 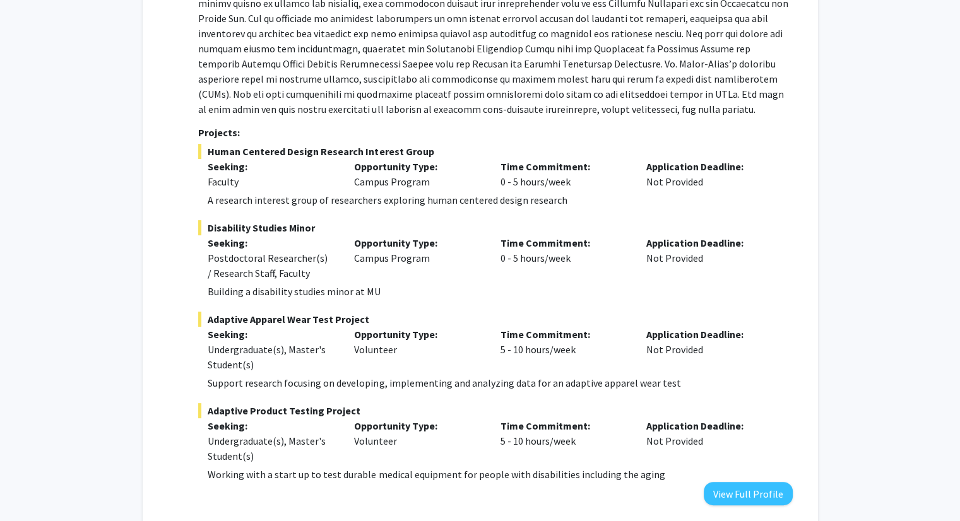 What do you see at coordinates (500, 291) in the screenshot?
I see `p: Building a disability studies minor at MU` at bounding box center [500, 291].